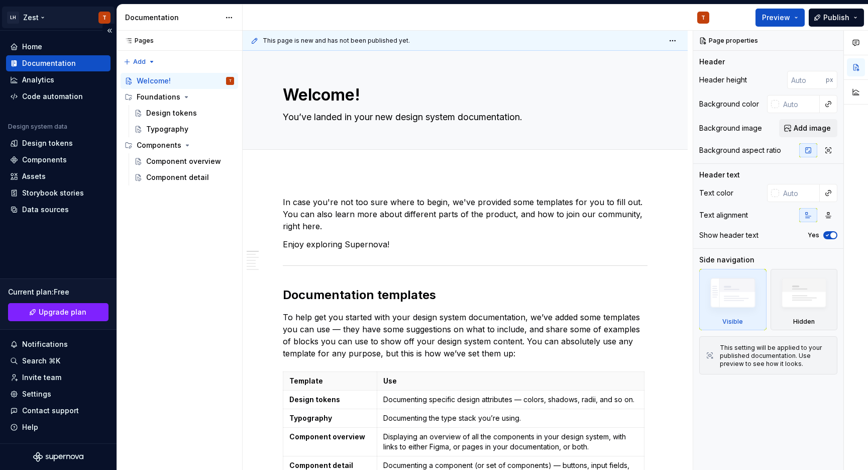  What do you see at coordinates (154, 81) in the screenshot?
I see `div: Welcome!` at bounding box center [154, 81].